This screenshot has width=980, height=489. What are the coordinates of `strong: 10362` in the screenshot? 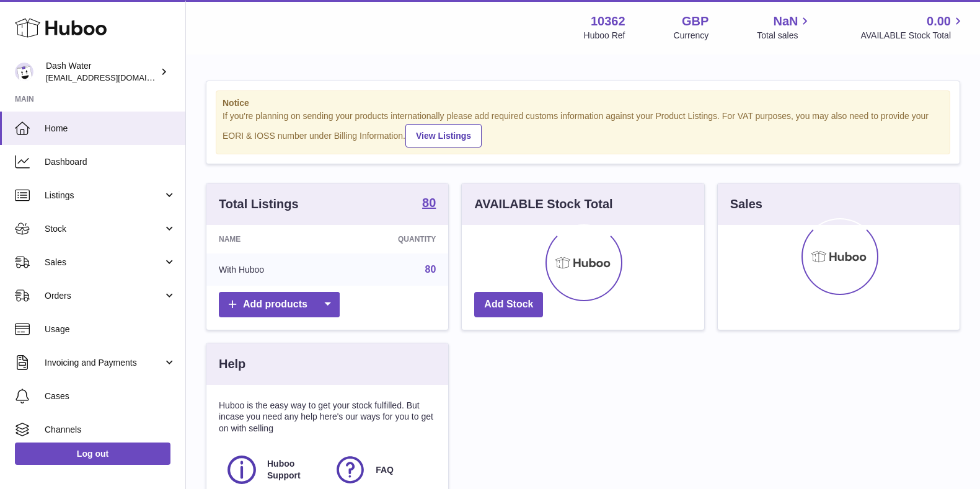 It's located at (608, 21).